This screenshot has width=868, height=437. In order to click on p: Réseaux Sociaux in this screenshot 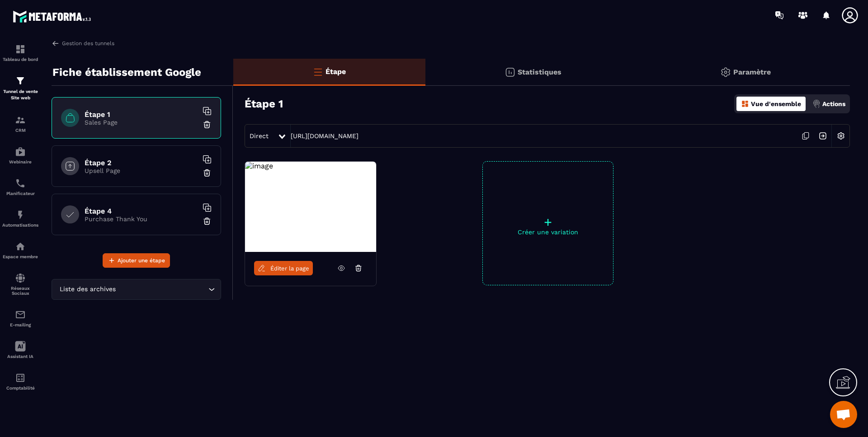, I will do `click(20, 291)`.